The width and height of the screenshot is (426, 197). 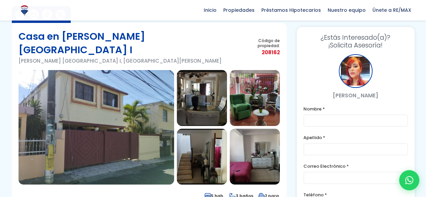 I want to click on div: Maricela Dominguez, so click(x=355, y=71).